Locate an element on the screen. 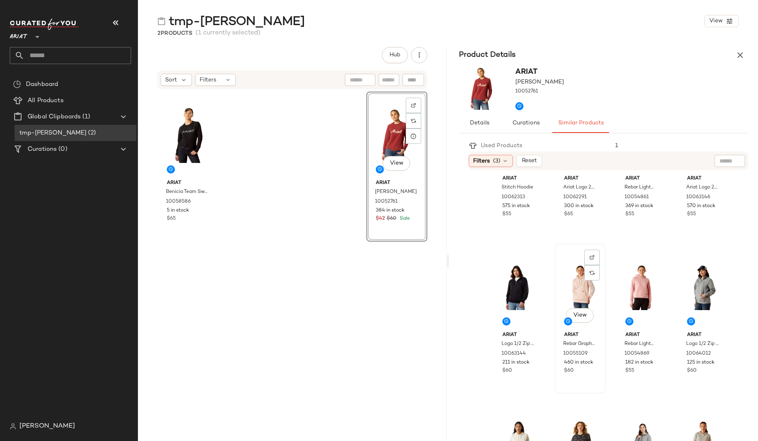 The image size is (758, 441). span: 369 in stock is located at coordinates (639, 206).